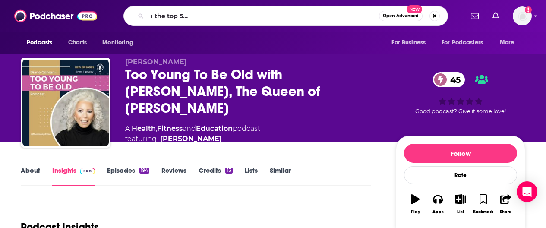  What do you see at coordinates (191, 139) in the screenshot?
I see `a: Diane Gilman` at bounding box center [191, 139].